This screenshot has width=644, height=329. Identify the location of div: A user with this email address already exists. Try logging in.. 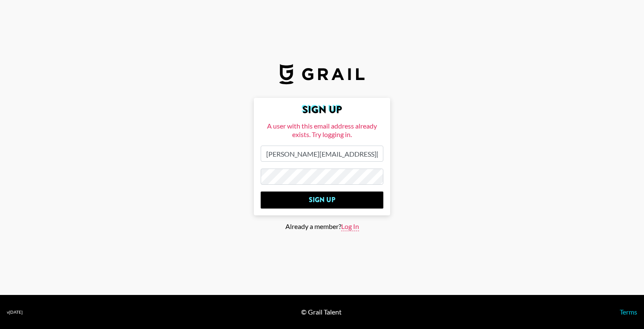
(322, 130).